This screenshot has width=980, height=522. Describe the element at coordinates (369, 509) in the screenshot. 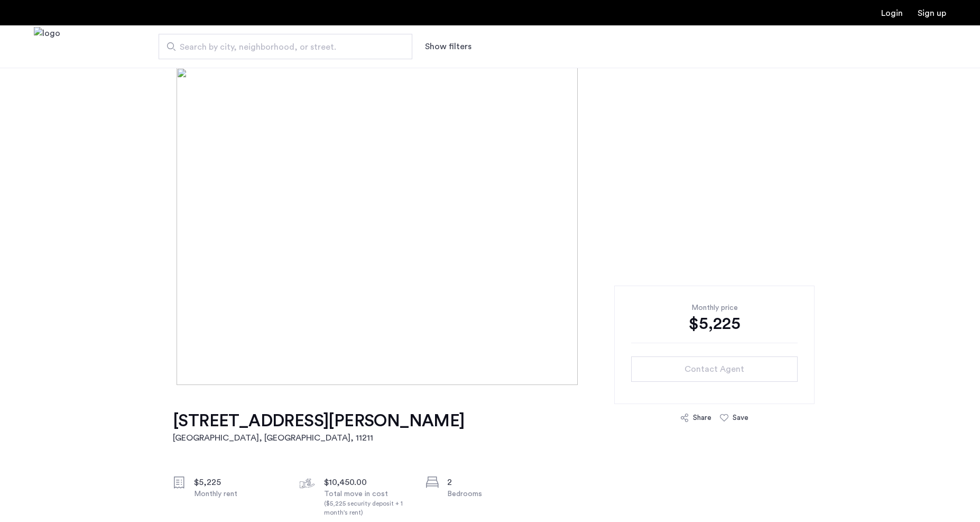

I see `div: ($5,225 security deposit + 1 month's rent)` at that location.